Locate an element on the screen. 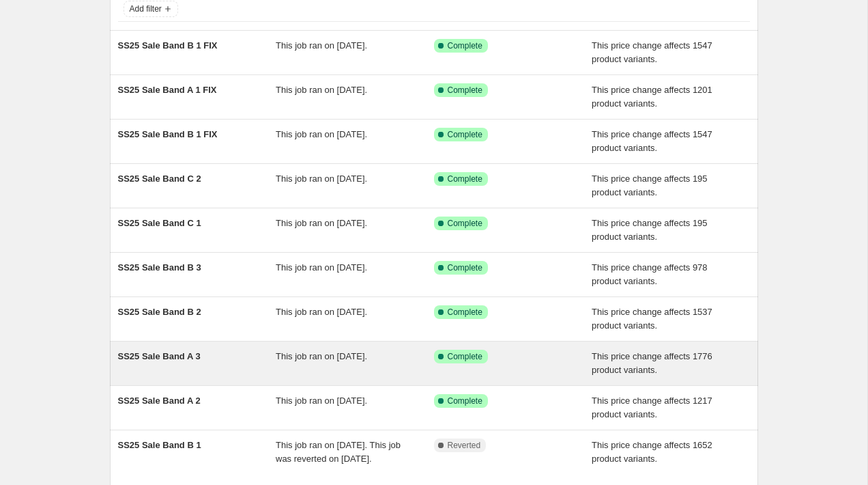  span: Reverted is located at coordinates (464, 445).